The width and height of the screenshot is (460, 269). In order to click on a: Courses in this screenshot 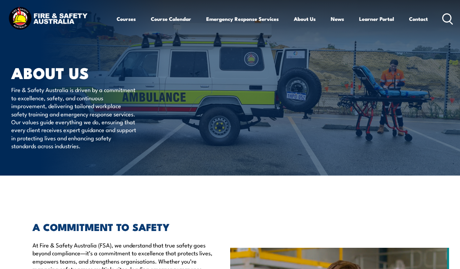, I will do `click(126, 19)`.